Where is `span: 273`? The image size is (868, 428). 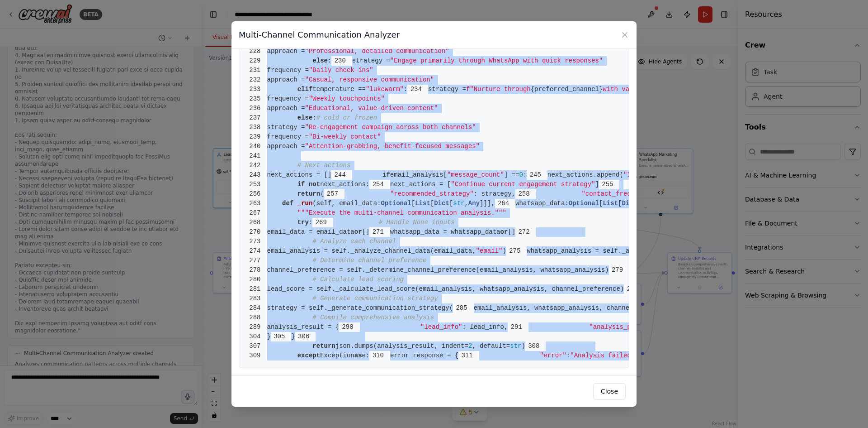 span: 273 is located at coordinates (257, 241).